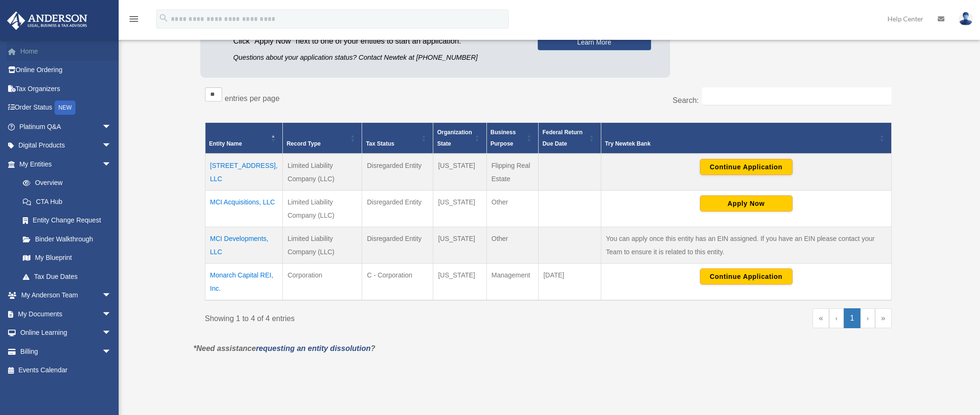  What do you see at coordinates (304, 144) in the screenshot?
I see `span: Record Type` at bounding box center [304, 144].